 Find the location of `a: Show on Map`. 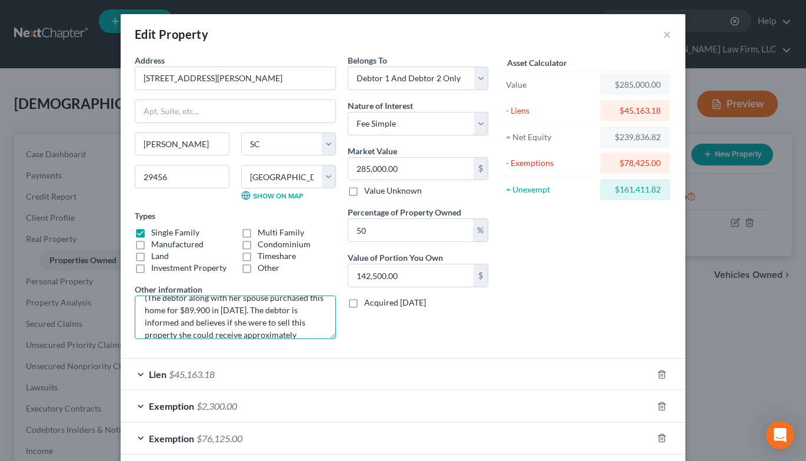

a: Show on Map is located at coordinates (272, 195).